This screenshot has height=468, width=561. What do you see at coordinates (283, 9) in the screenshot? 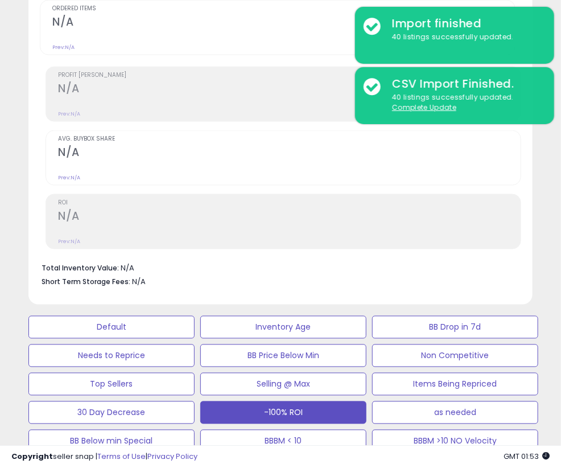
I see `span: Ordered Items` at bounding box center [283, 9].